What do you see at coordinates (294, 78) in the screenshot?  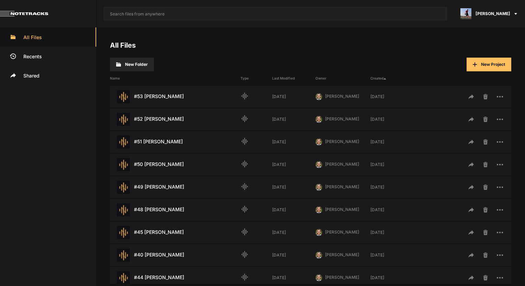 I see `div: Last Modified` at bounding box center [294, 78].